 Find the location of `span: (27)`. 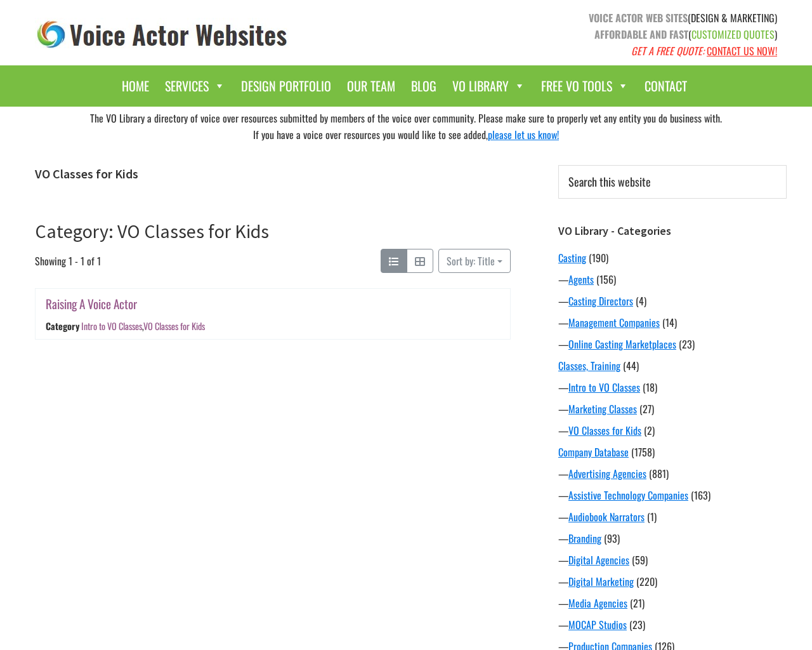

span: (27) is located at coordinates (646, 408).